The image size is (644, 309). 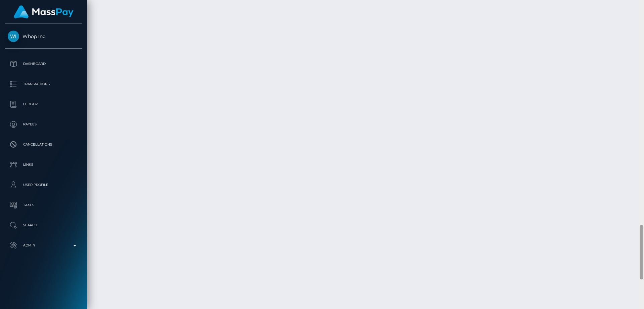 I want to click on img: MassPay Logo, so click(x=44, y=12).